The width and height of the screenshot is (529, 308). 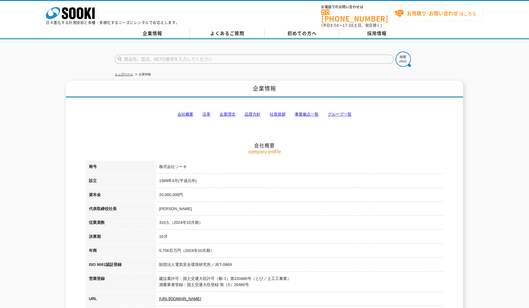 I want to click on span: (平日 ～ 土日、祝日除く), so click(x=351, y=25).